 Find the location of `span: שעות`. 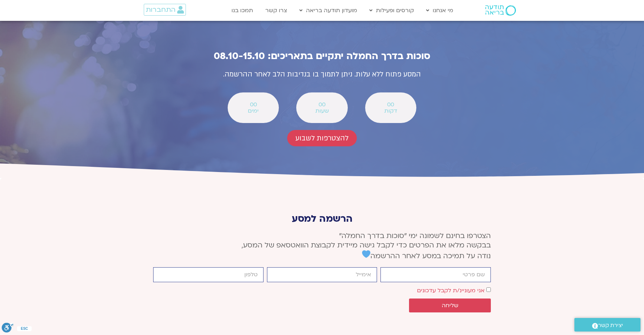

span: שעות is located at coordinates (321, 111).